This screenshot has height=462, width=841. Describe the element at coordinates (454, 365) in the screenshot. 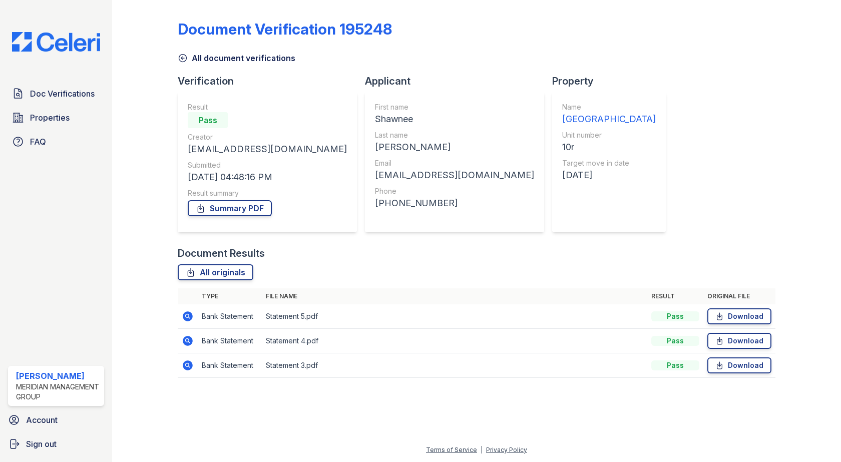

I see `td: Statement 3.pdf` at that location.